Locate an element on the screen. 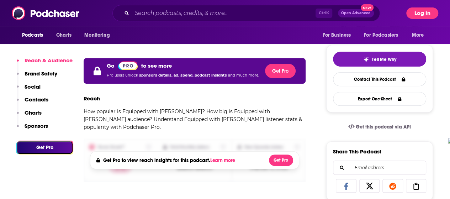 This screenshot has width=450, height=199. a: Share on X/Twitter is located at coordinates (370, 186).